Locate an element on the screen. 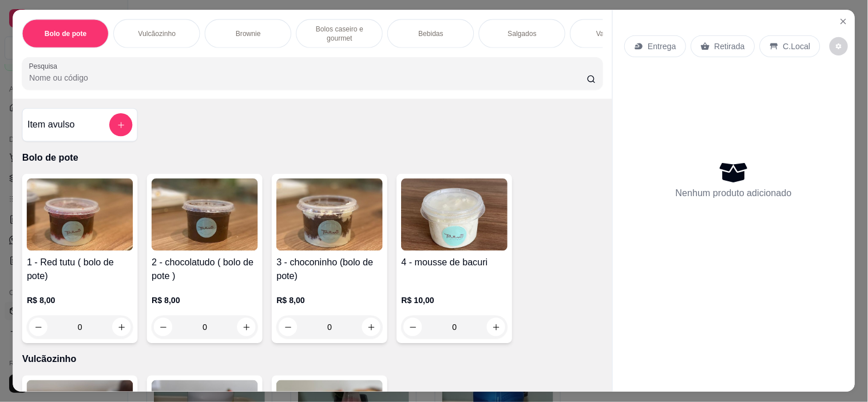 The height and width of the screenshot is (402, 868). h4: 2 - chocolatudo ( bolo de pote ) is located at coordinates (205, 270).